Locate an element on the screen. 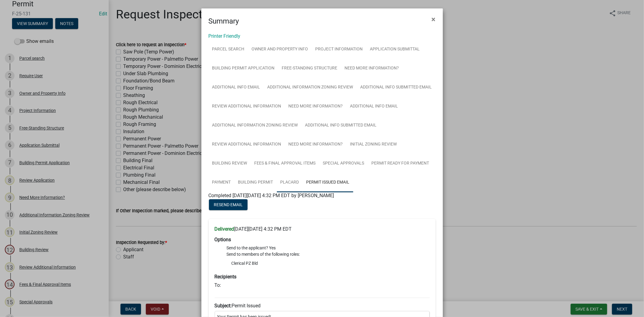 This screenshot has height=317, width=644. strong: Subject: is located at coordinates (223, 305).